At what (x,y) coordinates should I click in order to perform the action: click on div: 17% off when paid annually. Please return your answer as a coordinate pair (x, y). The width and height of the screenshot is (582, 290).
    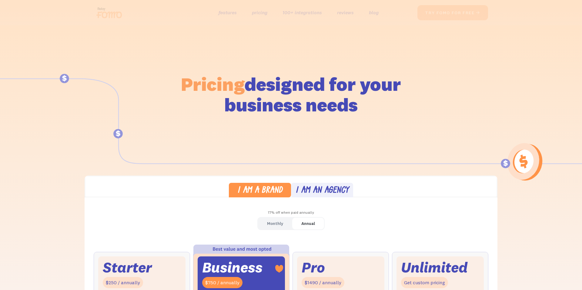
    Looking at the image, I should click on (291, 213).